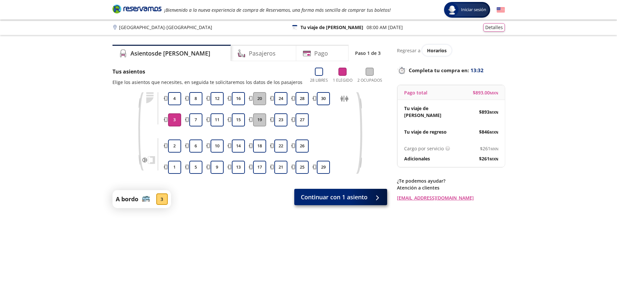  Describe the element at coordinates (196, 99) in the screenshot. I see `button: 8` at that location.